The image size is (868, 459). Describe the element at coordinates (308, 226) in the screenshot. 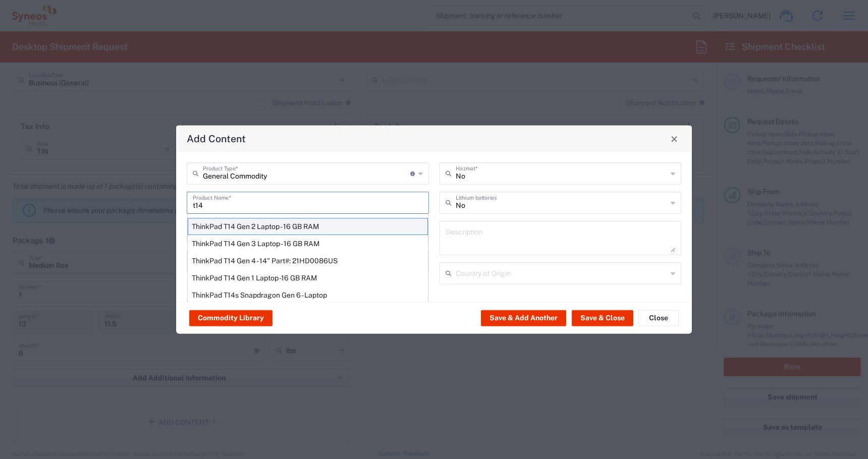

I see `div: ThinkPad T14 Gen 2 Laptop - 16 GB RAM` at that location.